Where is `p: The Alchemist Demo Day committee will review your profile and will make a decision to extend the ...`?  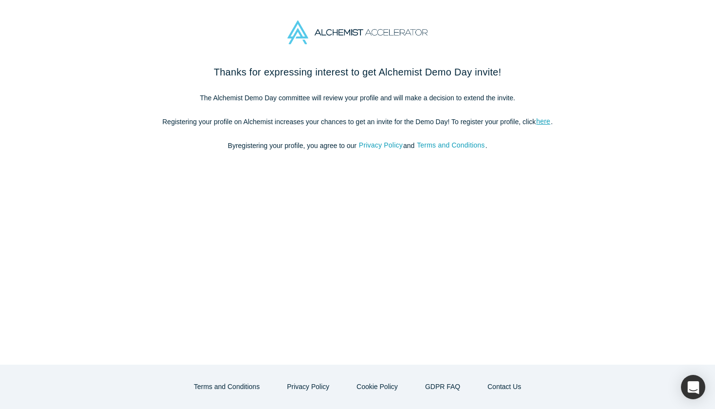 p: The Alchemist Demo Day committee will review your profile and will make a decision to extend the ... is located at coordinates (358, 98).